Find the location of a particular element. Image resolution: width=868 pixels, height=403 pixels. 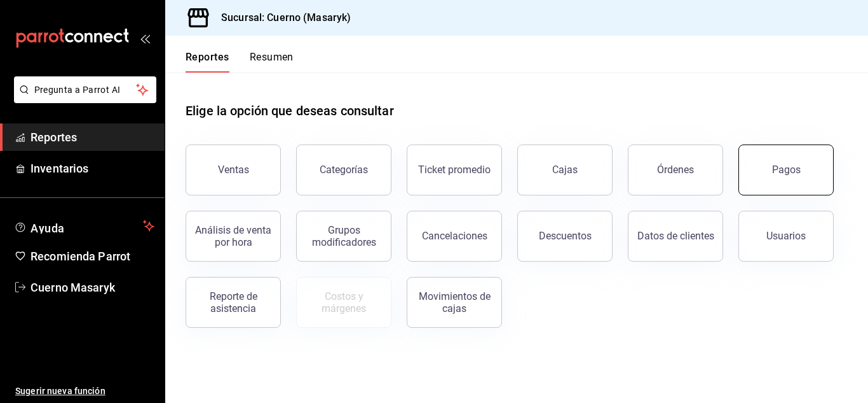

div: Cancelaciones is located at coordinates (454, 236).